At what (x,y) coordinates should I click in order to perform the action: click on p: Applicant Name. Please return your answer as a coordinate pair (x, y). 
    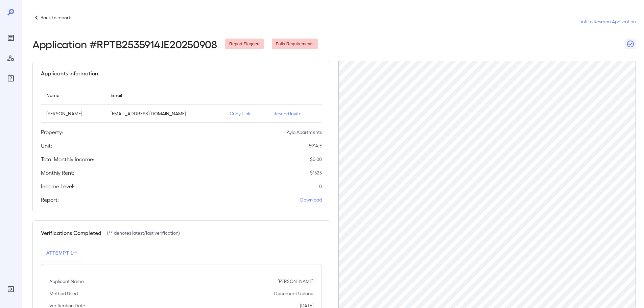
    Looking at the image, I should click on (67, 281).